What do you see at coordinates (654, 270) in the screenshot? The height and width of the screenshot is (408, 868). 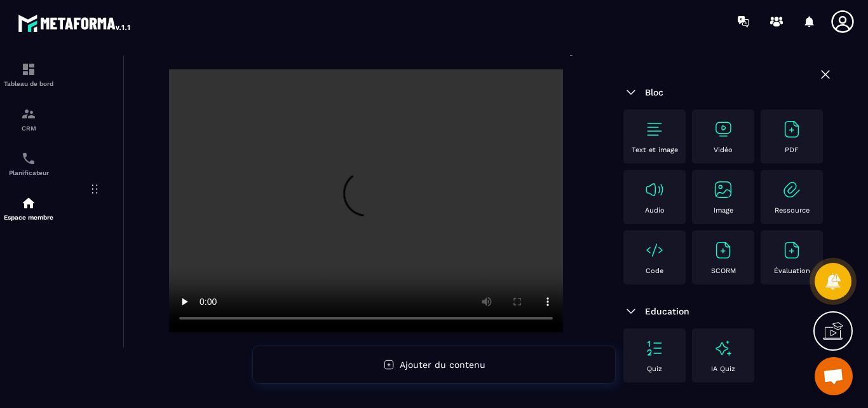 I see `p: Code` at bounding box center [654, 270].